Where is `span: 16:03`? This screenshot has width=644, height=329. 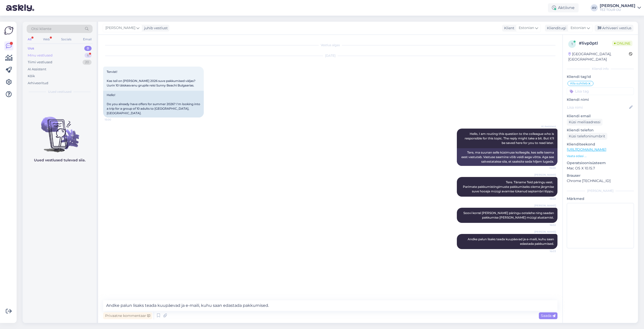
span: 16:03 is located at coordinates (546, 251).